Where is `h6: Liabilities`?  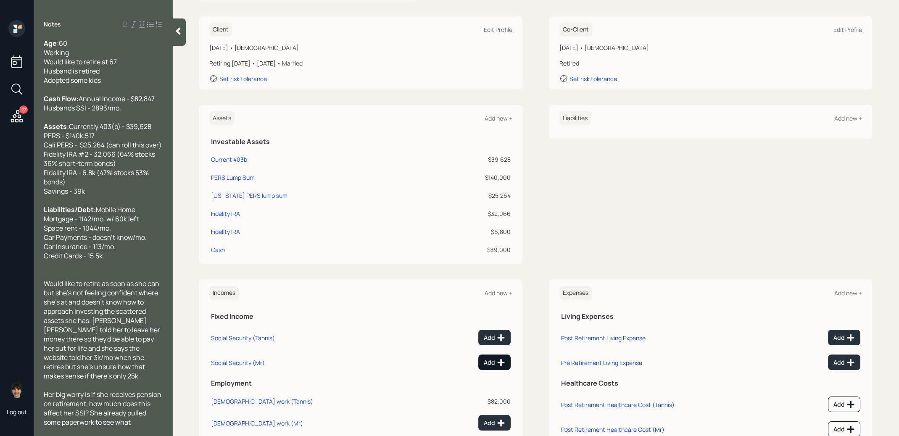
h6: Liabilities is located at coordinates (575, 118).